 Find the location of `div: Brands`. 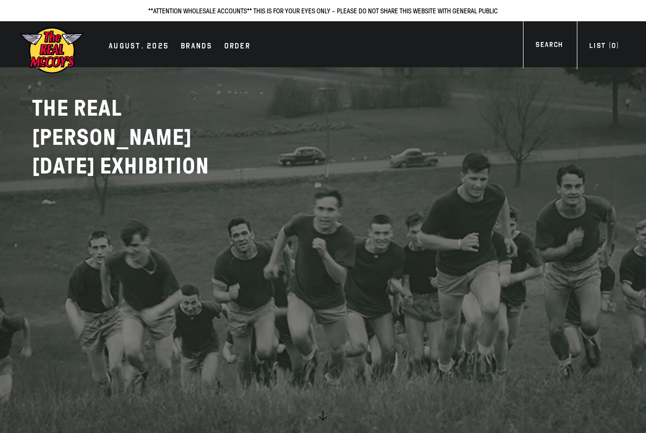

div: Brands is located at coordinates (197, 47).